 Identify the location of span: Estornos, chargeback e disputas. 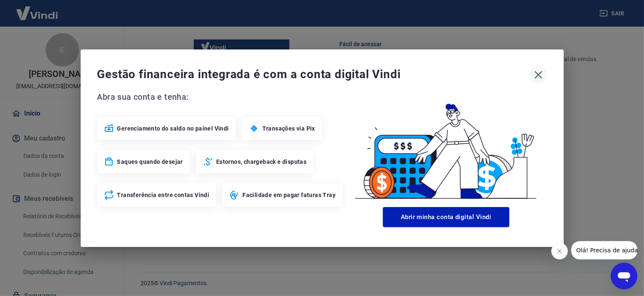
(261, 162).